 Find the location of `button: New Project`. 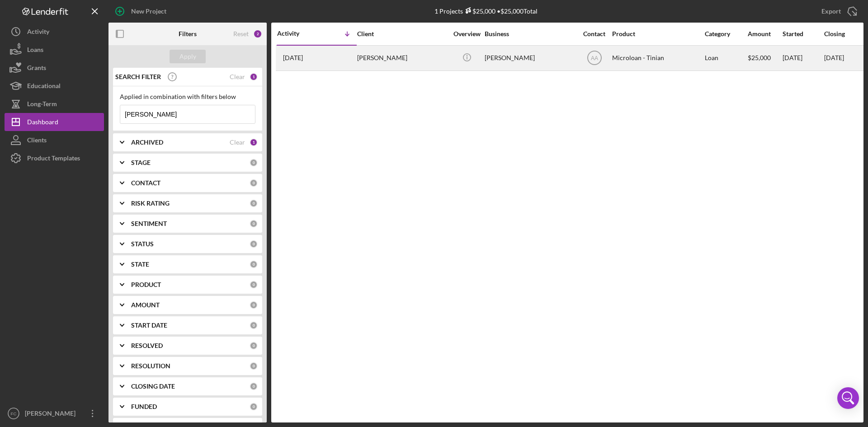

button: New Project is located at coordinates (142, 11).